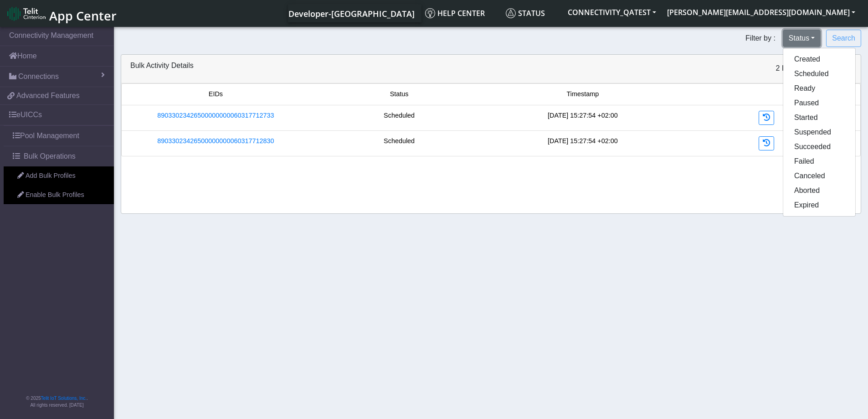 The image size is (868, 419). I want to click on a: Enable Bulk Profiles, so click(59, 195).